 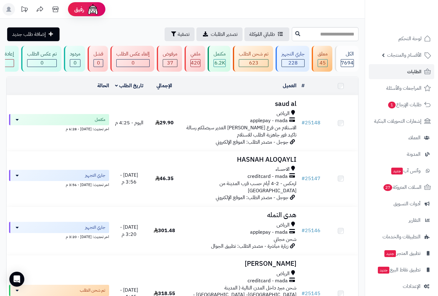 I want to click on div: 228, so click(x=293, y=63).